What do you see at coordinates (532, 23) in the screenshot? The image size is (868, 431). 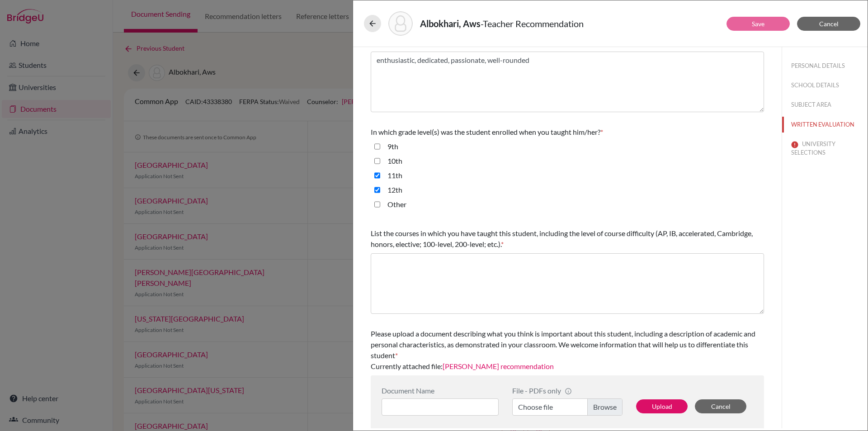 I see `span: - Teacher Recommendation` at bounding box center [532, 23].